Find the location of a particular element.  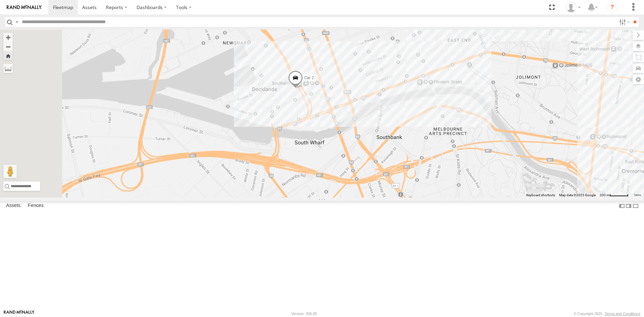

button: Drag Pegman onto the map to open Street View is located at coordinates (10, 171).